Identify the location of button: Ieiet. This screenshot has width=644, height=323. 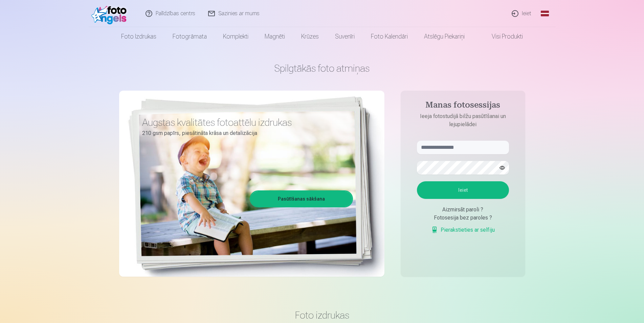
(463, 190).